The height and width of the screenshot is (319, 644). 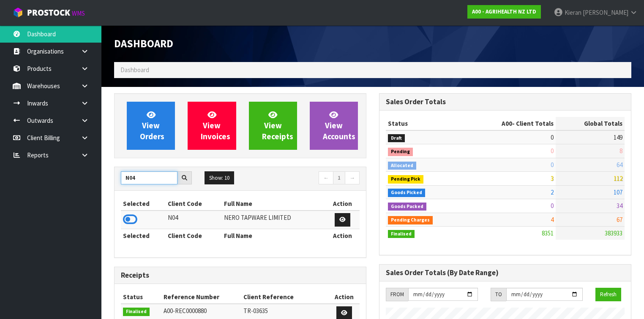 I want to click on span: 8, so click(x=621, y=151).